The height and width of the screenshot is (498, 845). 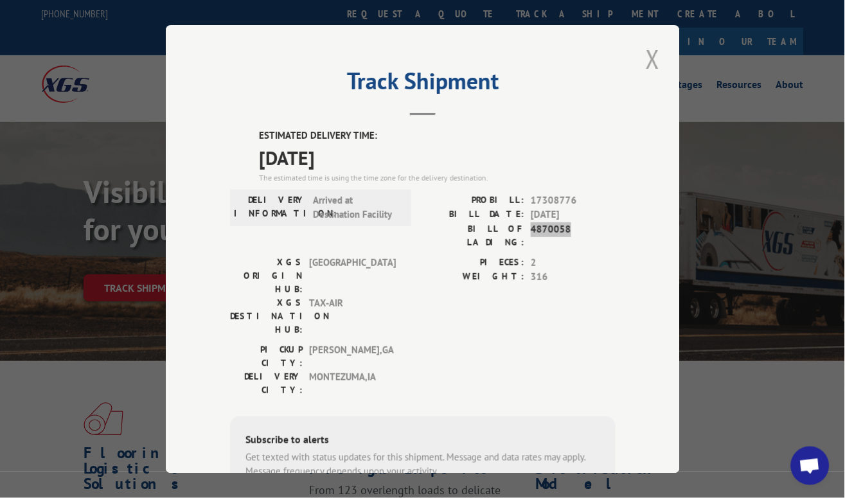 What do you see at coordinates (352, 383) in the screenshot?
I see `span: MONTEZUMA , IA` at bounding box center [352, 383].